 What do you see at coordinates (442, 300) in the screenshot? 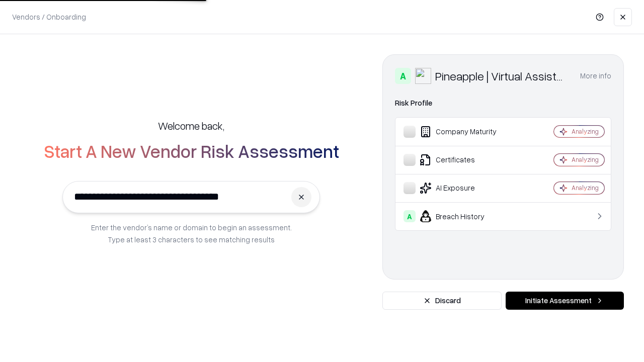
I see `button: Discard` at bounding box center [442, 300].